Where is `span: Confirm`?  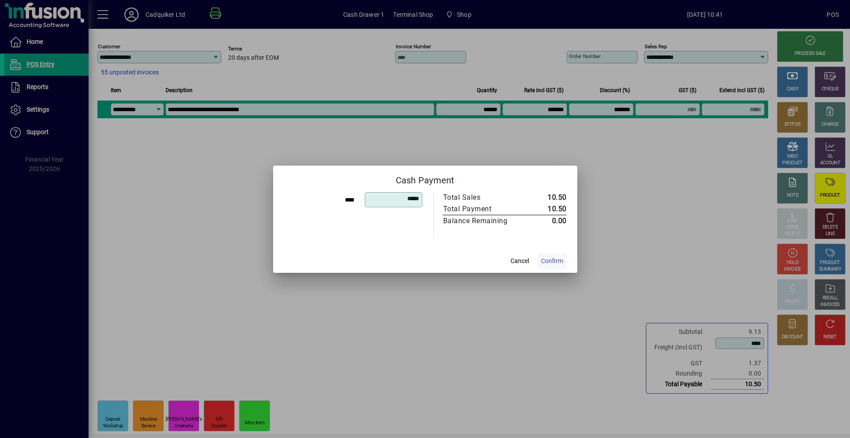
span: Confirm is located at coordinates (552, 261).